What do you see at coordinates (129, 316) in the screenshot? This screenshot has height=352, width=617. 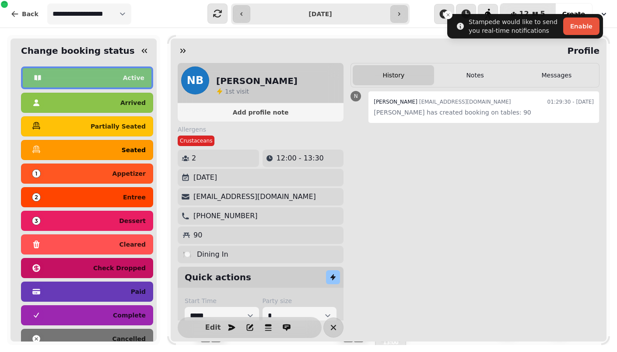 I see `p: complete` at bounding box center [129, 316].